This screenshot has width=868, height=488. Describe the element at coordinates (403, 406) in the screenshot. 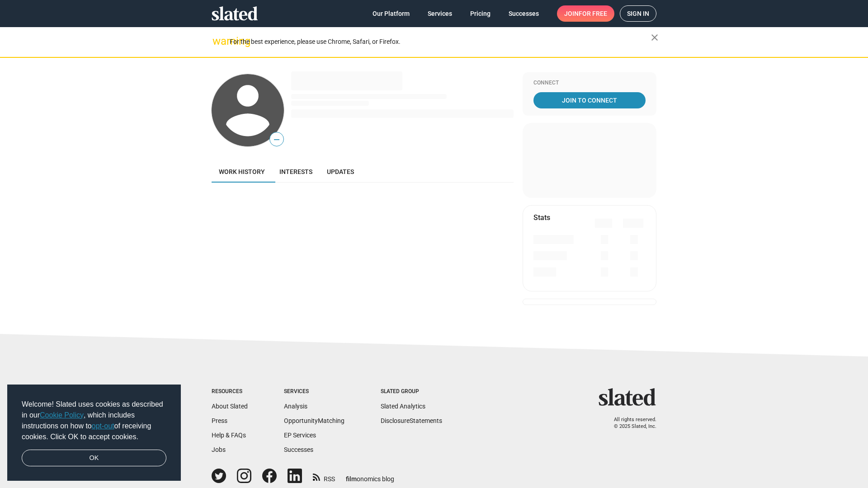

I see `a: Slated Analytics` at that location.